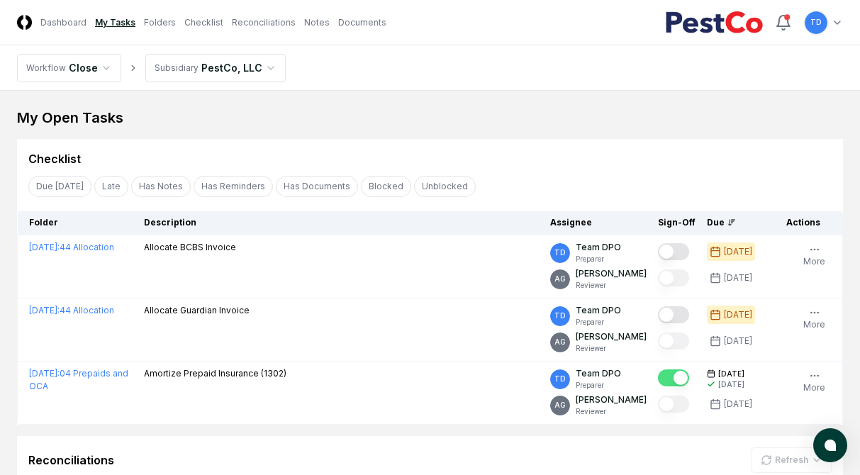 The height and width of the screenshot is (475, 860). I want to click on img: PestCo logo, so click(714, 23).